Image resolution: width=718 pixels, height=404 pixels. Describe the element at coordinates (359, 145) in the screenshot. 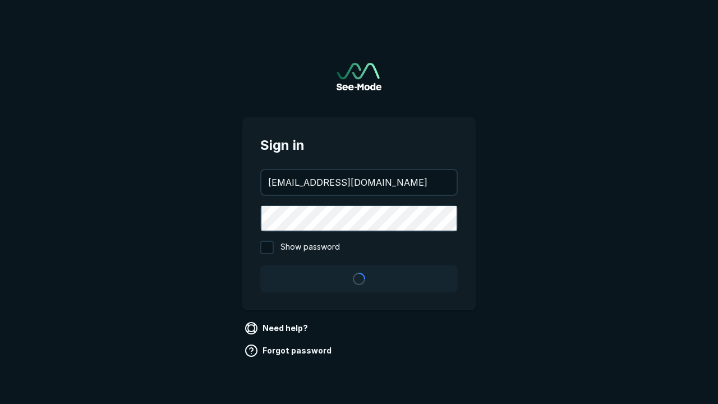

I see `span: Sign in` at that location.